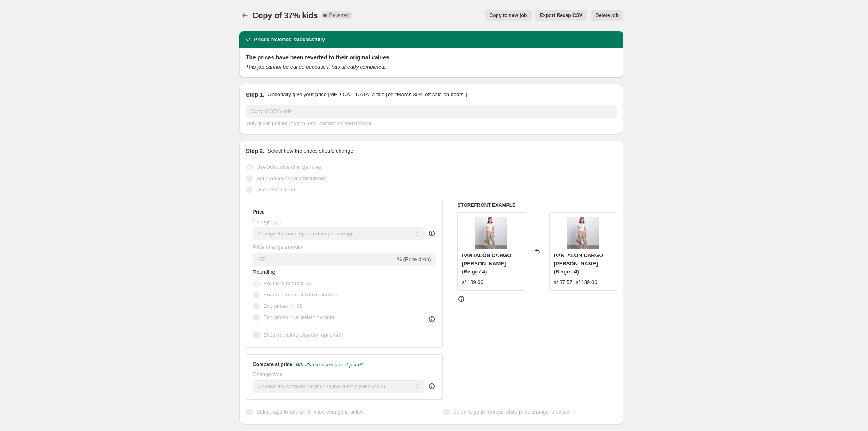 The image size is (868, 431). Describe the element at coordinates (431, 112) in the screenshot. I see `input: 30% off holiday sale` at that location.